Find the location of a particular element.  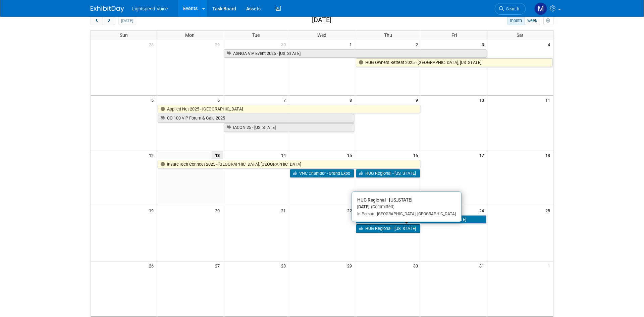

span: 2 is located at coordinates (418, 44).